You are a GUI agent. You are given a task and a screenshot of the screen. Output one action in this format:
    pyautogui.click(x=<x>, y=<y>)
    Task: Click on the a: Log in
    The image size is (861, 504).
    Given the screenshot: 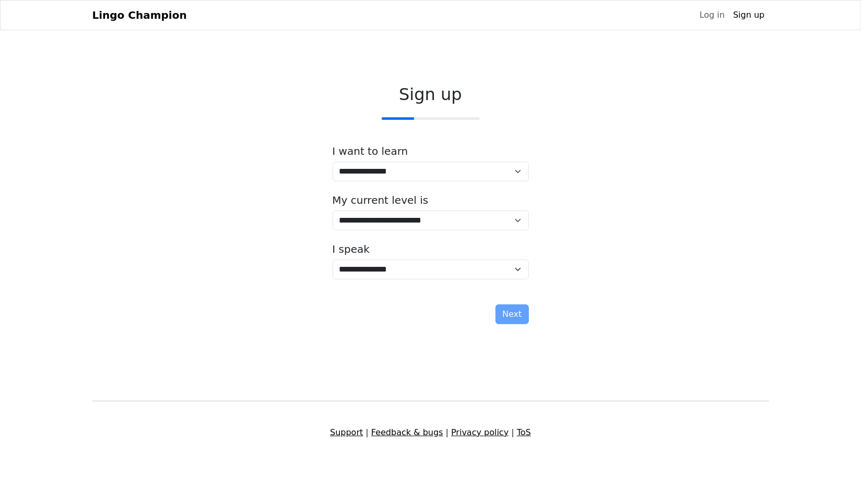 What is the action you would take?
    pyautogui.click(x=712, y=15)
    